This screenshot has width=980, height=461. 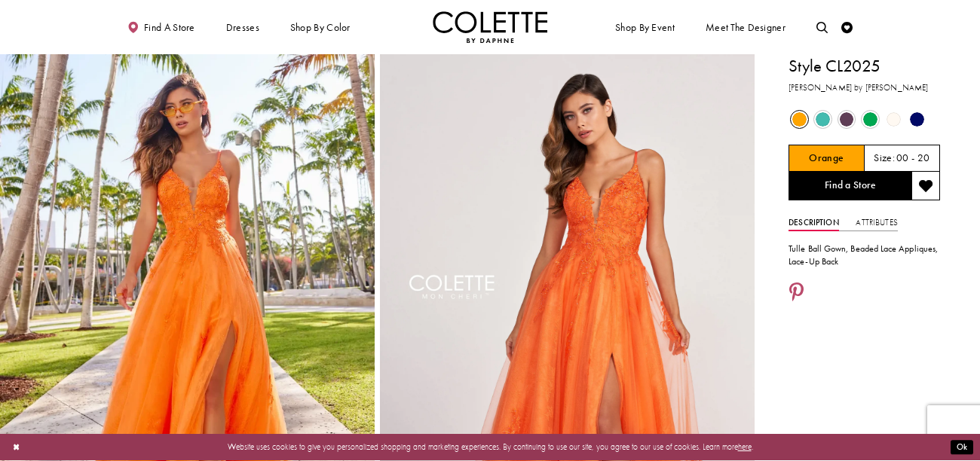 I want to click on a: Meet the designer, so click(x=746, y=27).